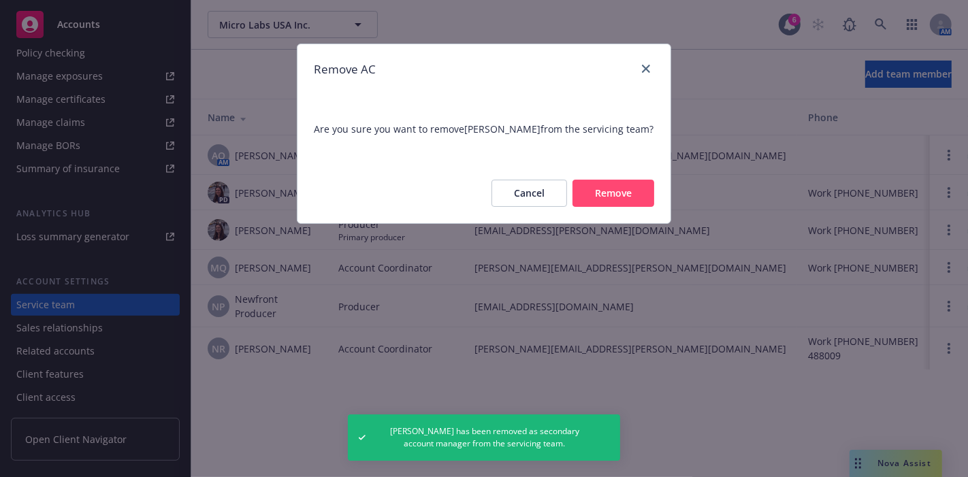  Describe the element at coordinates (613, 193) in the screenshot. I see `button: Remove` at that location.